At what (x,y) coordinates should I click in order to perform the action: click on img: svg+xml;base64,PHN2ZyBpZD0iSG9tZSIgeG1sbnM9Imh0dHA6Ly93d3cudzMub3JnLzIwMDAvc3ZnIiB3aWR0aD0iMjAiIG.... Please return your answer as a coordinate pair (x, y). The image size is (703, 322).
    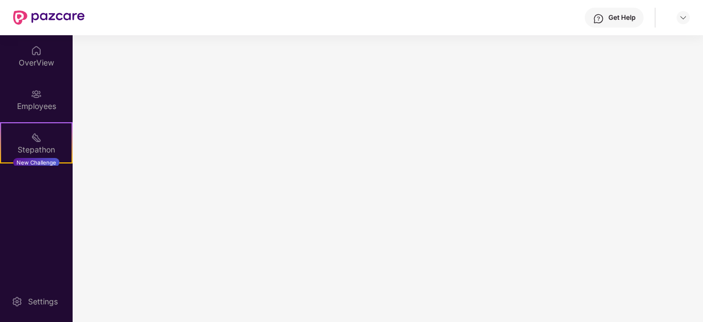
    Looking at the image, I should click on (36, 51).